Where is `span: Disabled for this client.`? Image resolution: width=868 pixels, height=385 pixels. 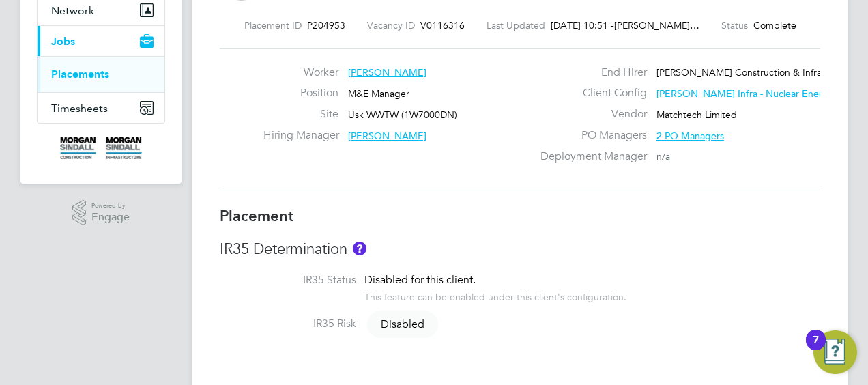 span: Disabled for this client. is located at coordinates (419, 280).